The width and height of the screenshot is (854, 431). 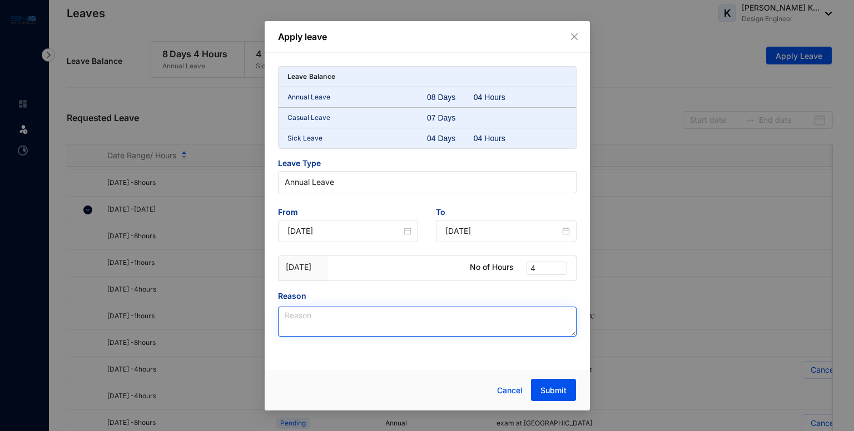 I want to click on p: Apply leave, so click(x=427, y=37).